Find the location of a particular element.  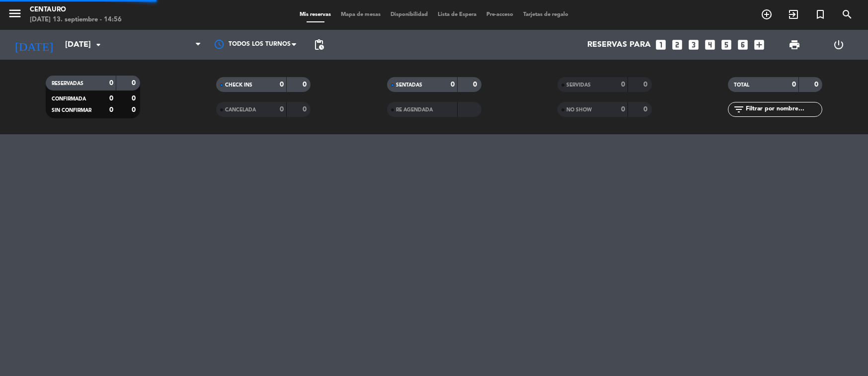

span: pending_actions is located at coordinates (319, 45).